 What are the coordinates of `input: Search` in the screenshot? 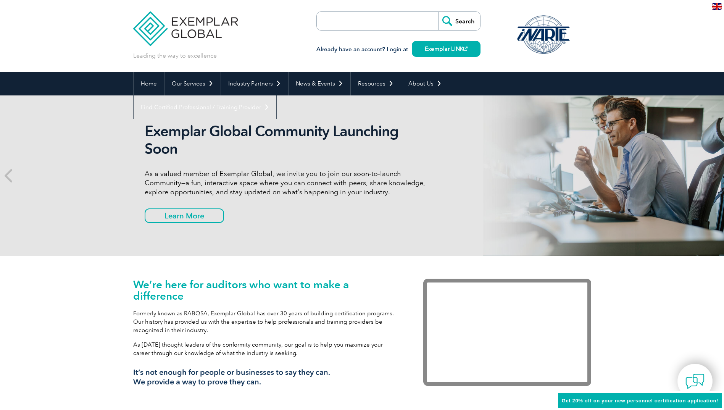 It's located at (459, 21).